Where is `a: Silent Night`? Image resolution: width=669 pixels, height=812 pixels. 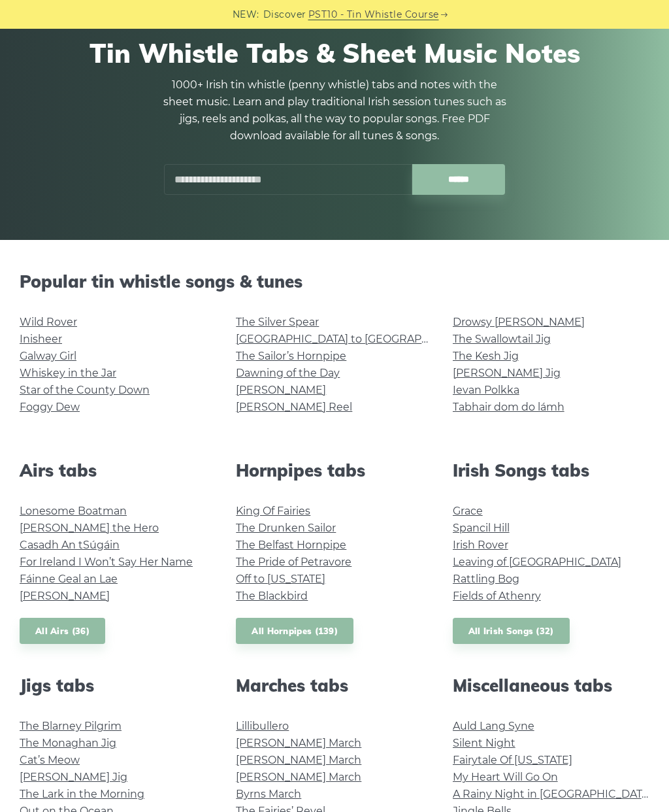 a: Silent Night is located at coordinates (484, 742).